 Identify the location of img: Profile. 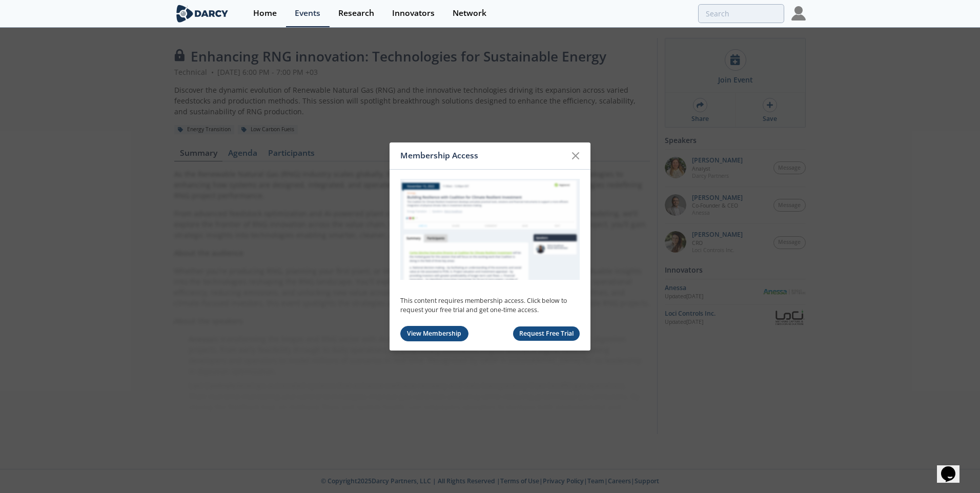
(799, 14).